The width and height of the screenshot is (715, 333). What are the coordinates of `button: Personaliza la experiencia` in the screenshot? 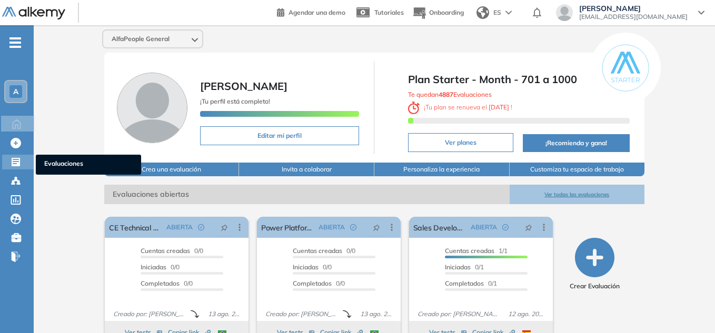 It's located at (442, 170).